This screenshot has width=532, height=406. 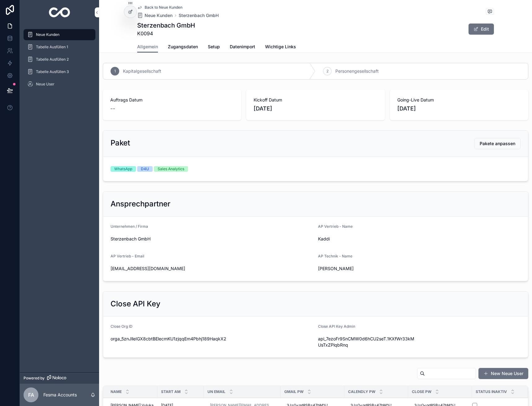 What do you see at coordinates (422, 392) in the screenshot?
I see `span: Close Pw` at bounding box center [422, 392].